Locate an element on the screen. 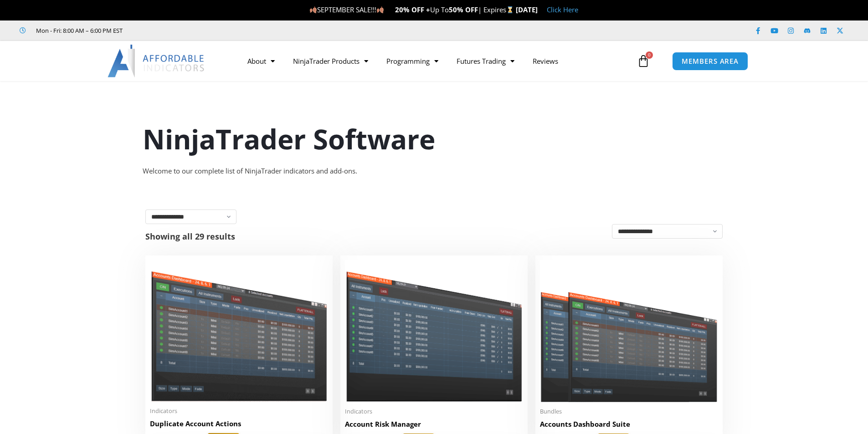 The height and width of the screenshot is (434, 868). h2: Accounts Dashboard Suite is located at coordinates (629, 424).